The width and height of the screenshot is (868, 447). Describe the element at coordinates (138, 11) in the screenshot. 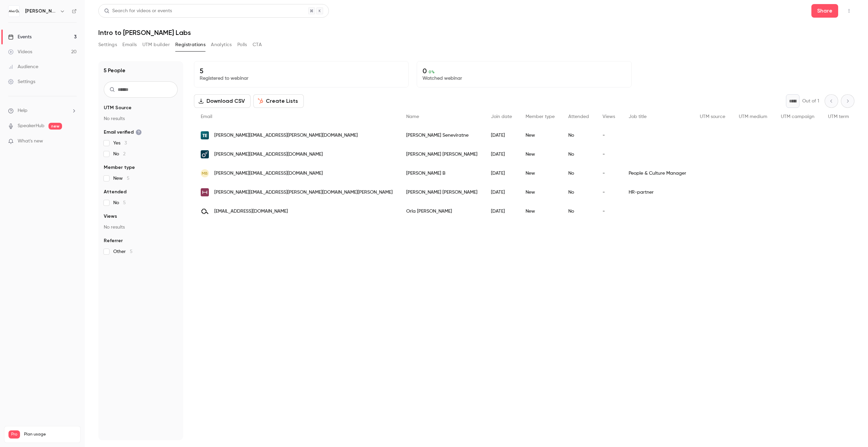

I see `div: Search for videos or events` at that location.